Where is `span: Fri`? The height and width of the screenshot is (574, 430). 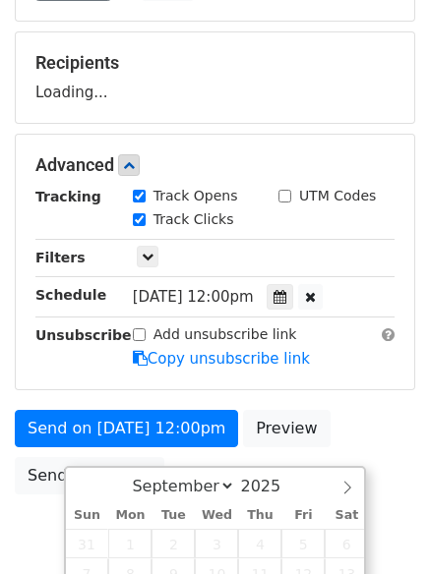
span: Fri is located at coordinates (303, 515).